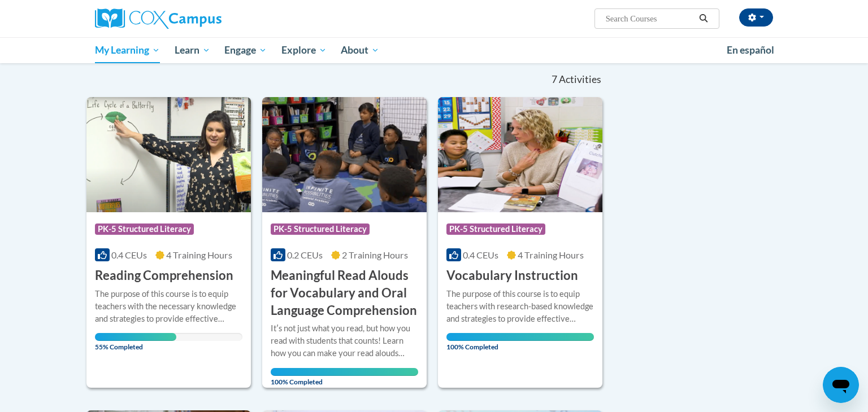 The image size is (868, 412). I want to click on h3: Meaningful Read Alouds for Vocabulary and Oral Language Comprehension, so click(344, 293).